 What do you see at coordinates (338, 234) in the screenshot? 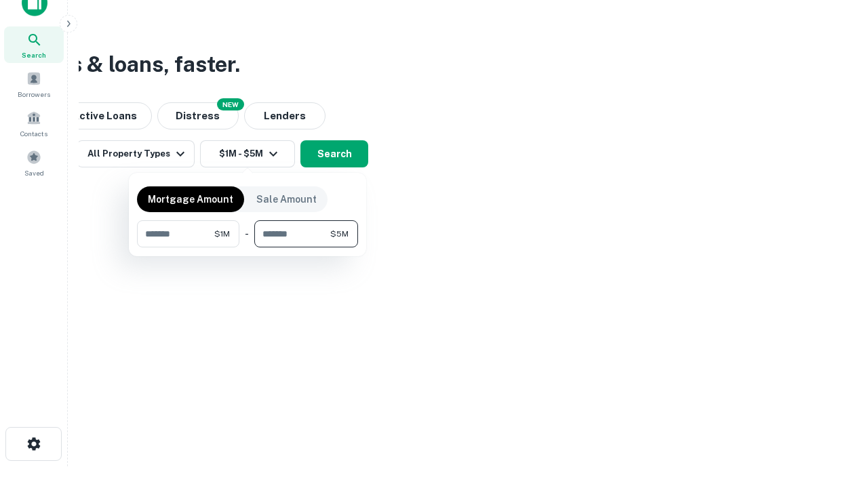
I see `span: $5M` at bounding box center [338, 234].